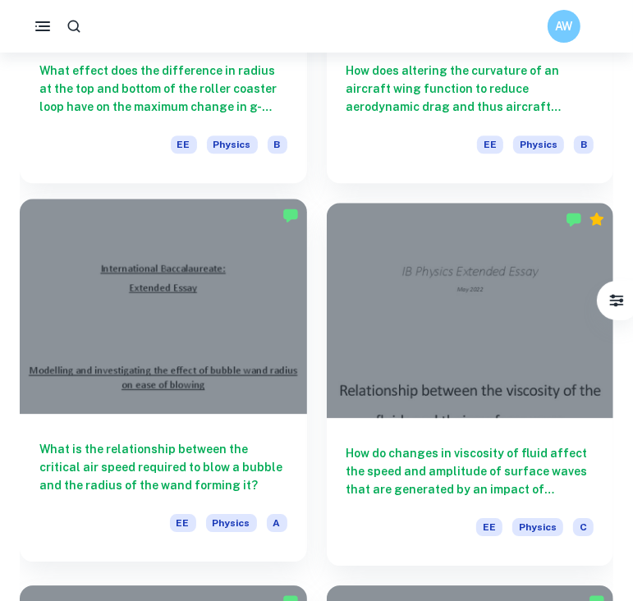 This screenshot has width=633, height=601. What do you see at coordinates (564, 26) in the screenshot?
I see `h6: AW` at bounding box center [564, 26].